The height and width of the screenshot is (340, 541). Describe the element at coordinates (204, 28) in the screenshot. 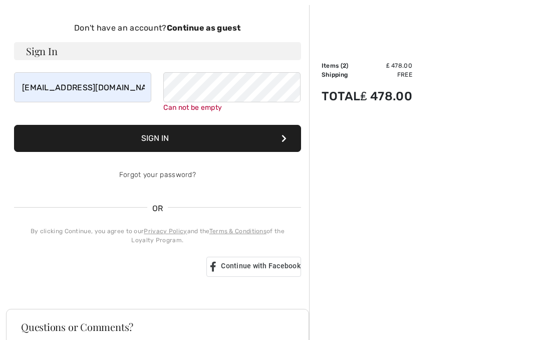

I see `strong: Continue as guest` at that location.